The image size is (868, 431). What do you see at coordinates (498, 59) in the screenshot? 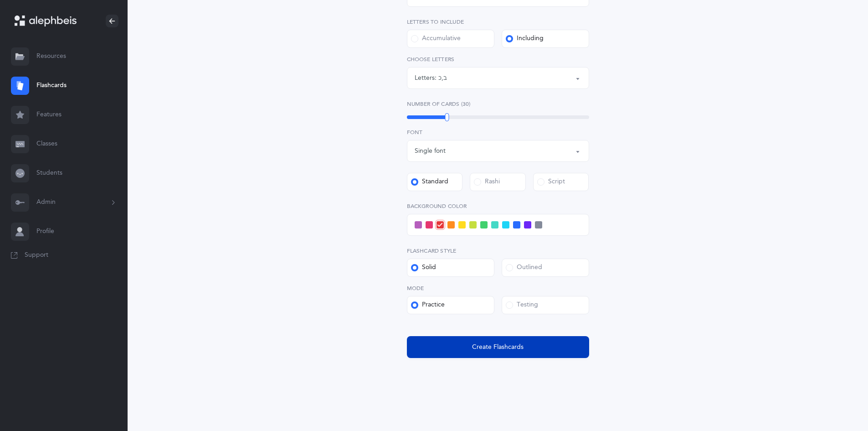
I see `label: Choose letters` at bounding box center [498, 59].